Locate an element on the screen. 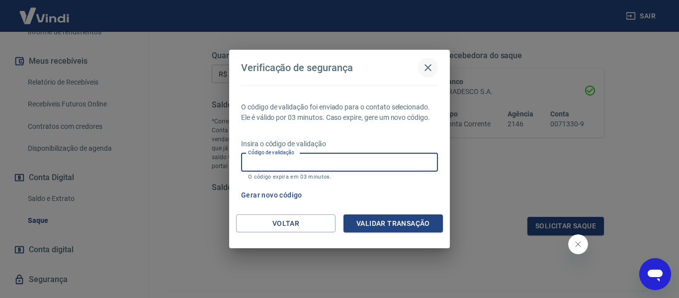 The height and width of the screenshot is (298, 679). p: Insira o código de validação is located at coordinates (340, 144).